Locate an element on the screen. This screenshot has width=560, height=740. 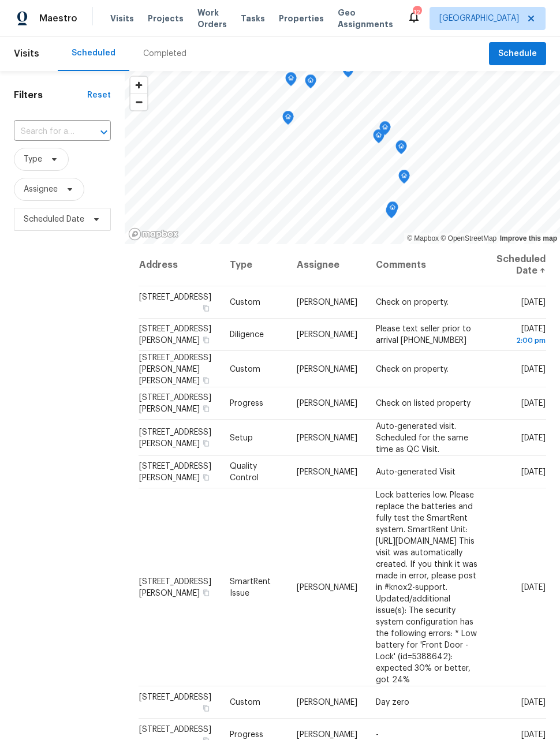
span: Scheduled Date is located at coordinates (54, 219).